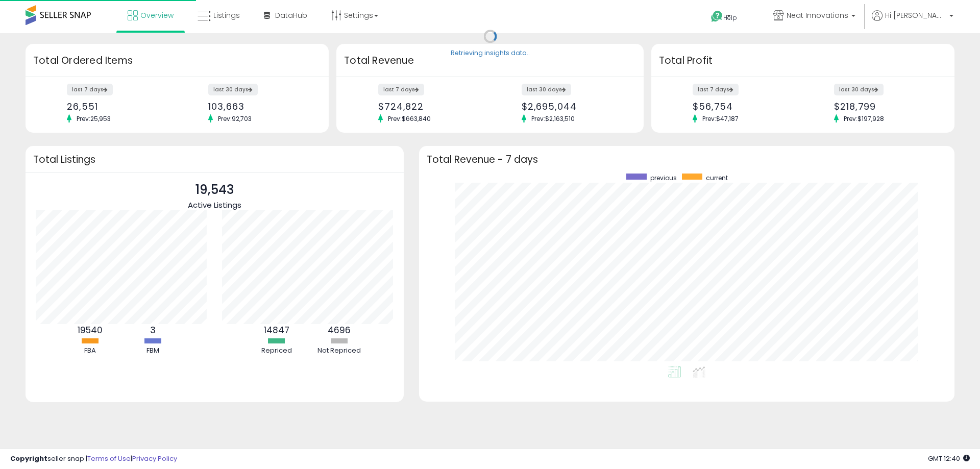 The width and height of the screenshot is (980, 469). I want to click on strong: Copyright, so click(28, 458).